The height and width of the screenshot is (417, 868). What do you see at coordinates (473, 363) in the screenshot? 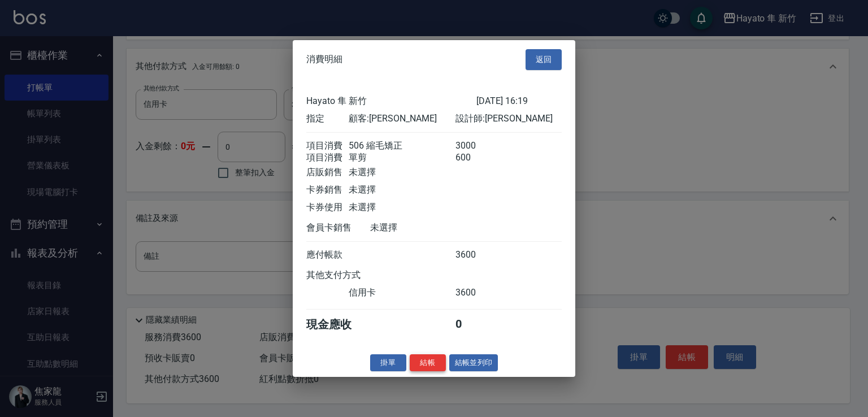
I see `button: 結帳並列印` at bounding box center [473, 363].